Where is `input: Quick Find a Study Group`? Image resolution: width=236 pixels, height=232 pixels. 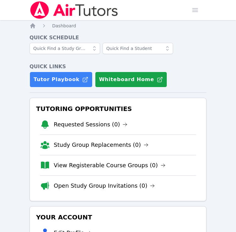
input: Quick Find a Study Group is located at coordinates (65, 48).